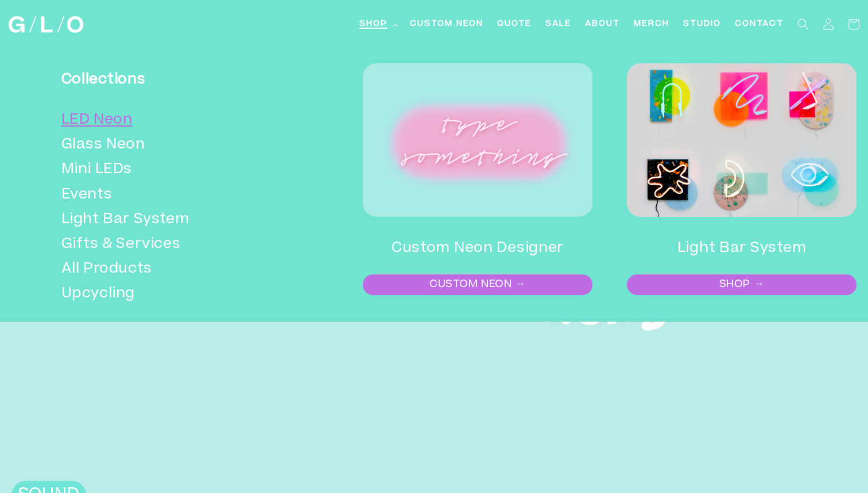  What do you see at coordinates (447, 24) in the screenshot?
I see `span: Custom Neon` at bounding box center [447, 24].